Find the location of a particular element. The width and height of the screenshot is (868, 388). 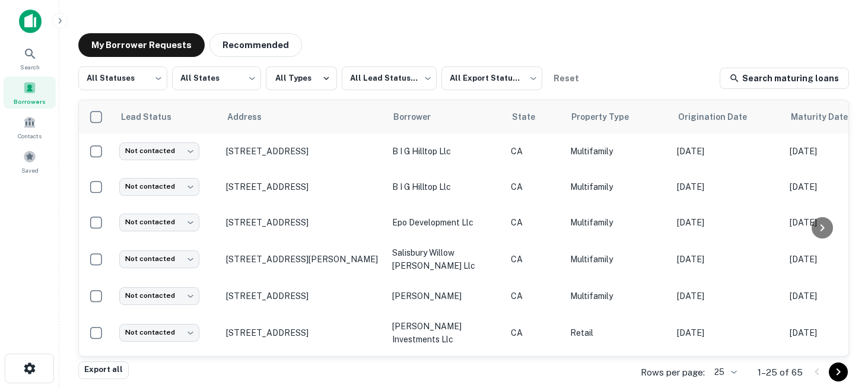

div: Maturity dates displayed may be estimated. Please contact the lender for the most accurate maturi... is located at coordinates (825, 117).